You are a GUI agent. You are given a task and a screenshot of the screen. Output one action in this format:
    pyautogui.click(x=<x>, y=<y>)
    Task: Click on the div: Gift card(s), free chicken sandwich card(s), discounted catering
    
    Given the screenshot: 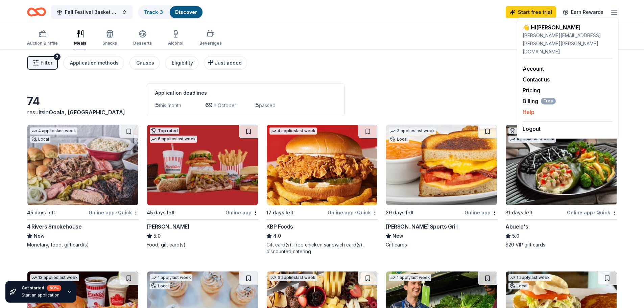 What is the action you would take?
    pyautogui.click(x=322, y=248)
    